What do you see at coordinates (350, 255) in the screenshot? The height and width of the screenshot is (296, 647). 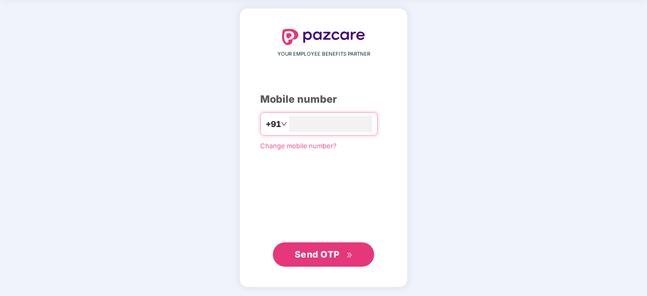 I see `span: double-right` at bounding box center [350, 255].